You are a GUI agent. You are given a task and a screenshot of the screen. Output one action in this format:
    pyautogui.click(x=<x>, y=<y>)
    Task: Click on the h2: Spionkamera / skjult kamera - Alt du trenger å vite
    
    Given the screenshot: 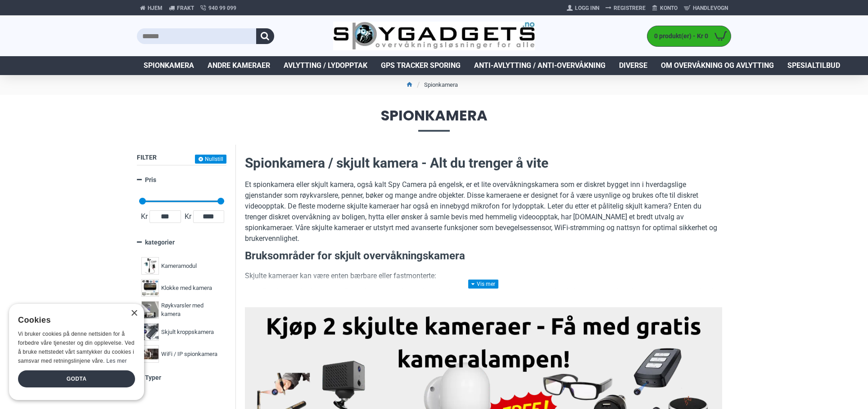 What is the action you would take?
    pyautogui.click(x=484, y=163)
    